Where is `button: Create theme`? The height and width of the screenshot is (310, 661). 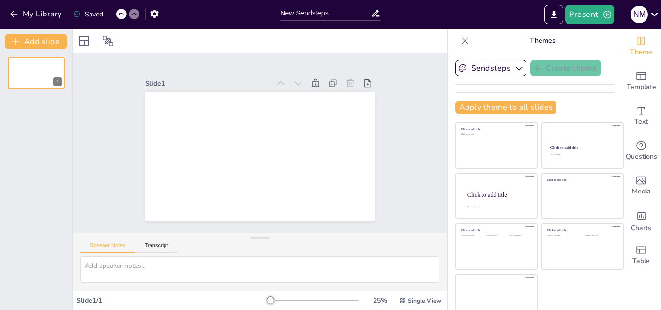
button: Create theme is located at coordinates (566, 68).